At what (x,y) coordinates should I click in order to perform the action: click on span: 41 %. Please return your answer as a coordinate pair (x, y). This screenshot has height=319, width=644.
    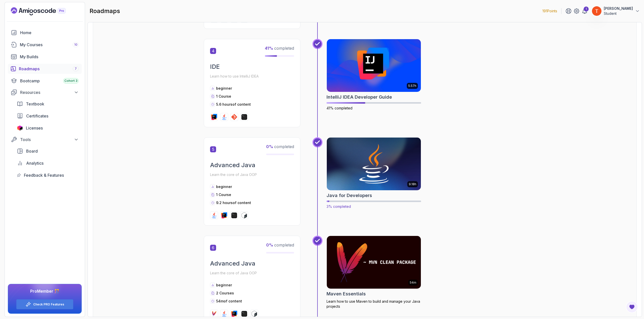
    Looking at the image, I should click on (269, 48).